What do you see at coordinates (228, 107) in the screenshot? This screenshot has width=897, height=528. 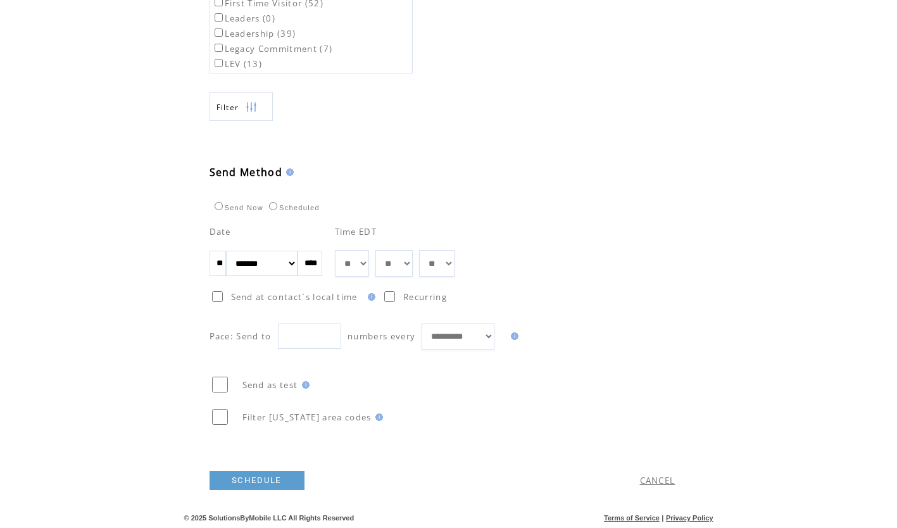 I see `span: Show filters` at bounding box center [228, 107].